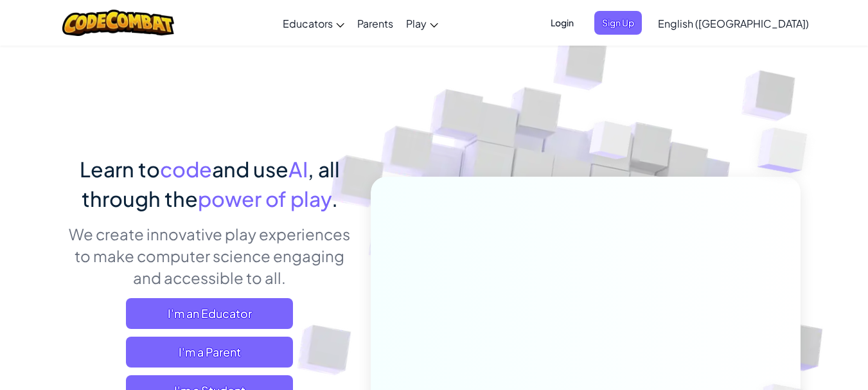 The image size is (868, 390). Describe the element at coordinates (314, 23) in the screenshot. I see `a: Educators` at that location.